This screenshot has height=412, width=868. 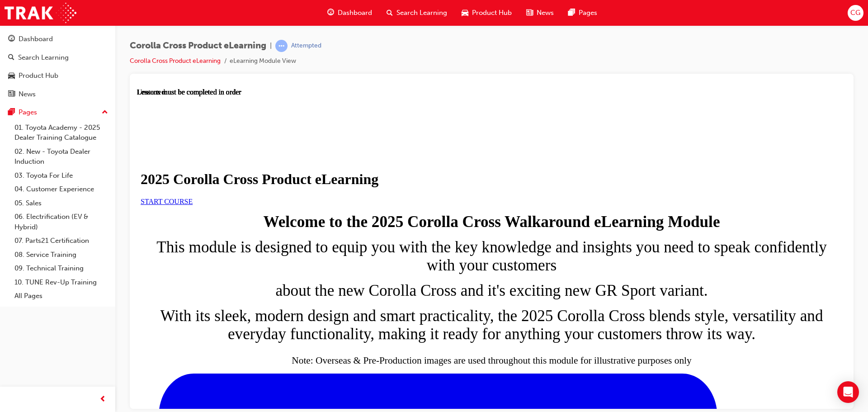 I want to click on a: All Pages, so click(x=61, y=295).